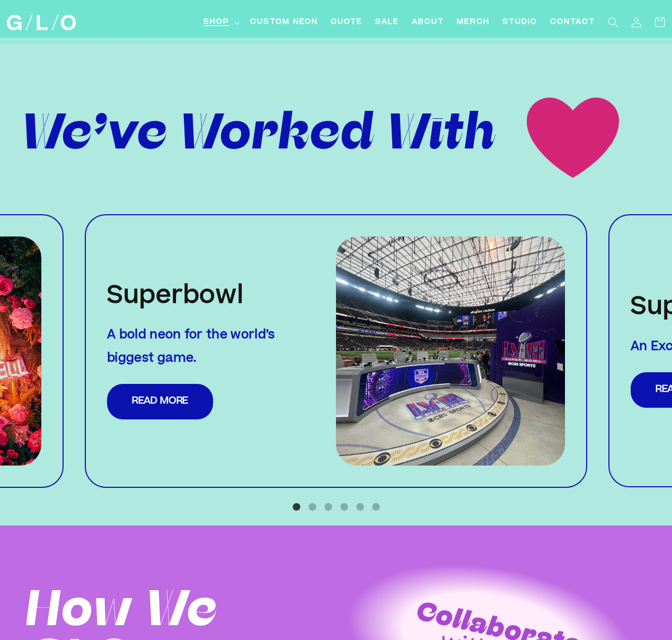 The width and height of the screenshot is (672, 640). Describe the element at coordinates (197, 347) in the screenshot. I see `h3: A bold neon for the world’s biggest game.` at that location.